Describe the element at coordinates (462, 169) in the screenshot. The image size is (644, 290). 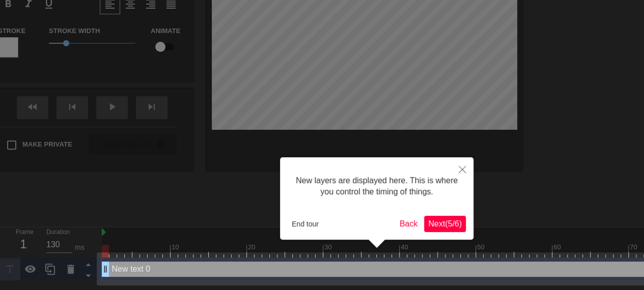
I see `button: Close` at that location.